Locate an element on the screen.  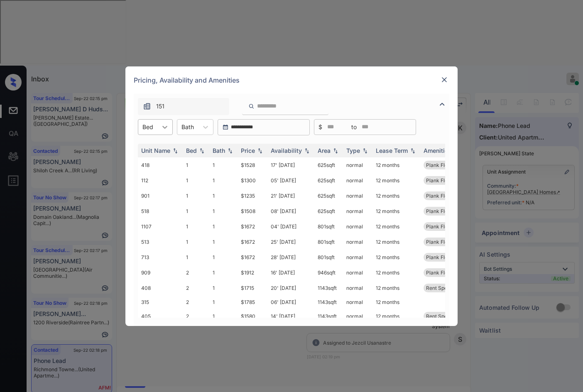
div: Bath is located at coordinates (219, 150).